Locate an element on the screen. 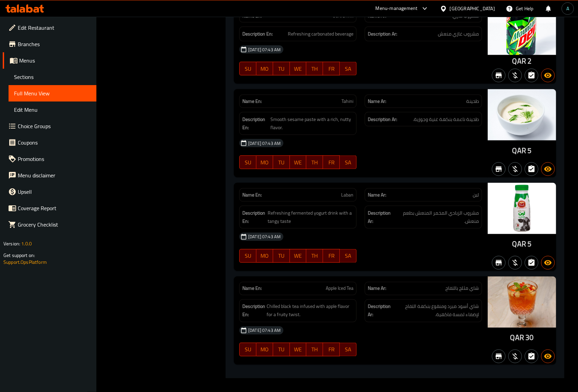 This screenshot has height=392, width=578. a: Menu disclaimer is located at coordinates (49, 175).